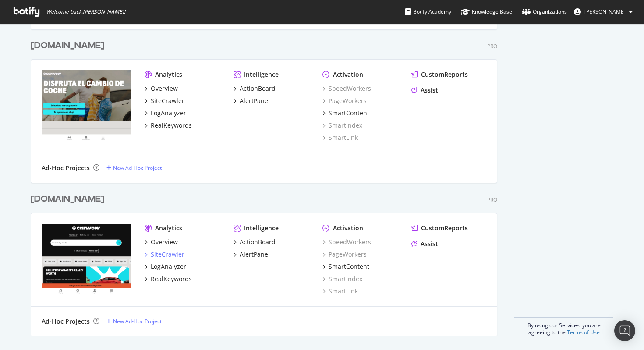 Image resolution: width=644 pixels, height=350 pixels. Describe the element at coordinates (564, 326) in the screenshot. I see `div: By using our Services, you are agreeing to the` at that location.